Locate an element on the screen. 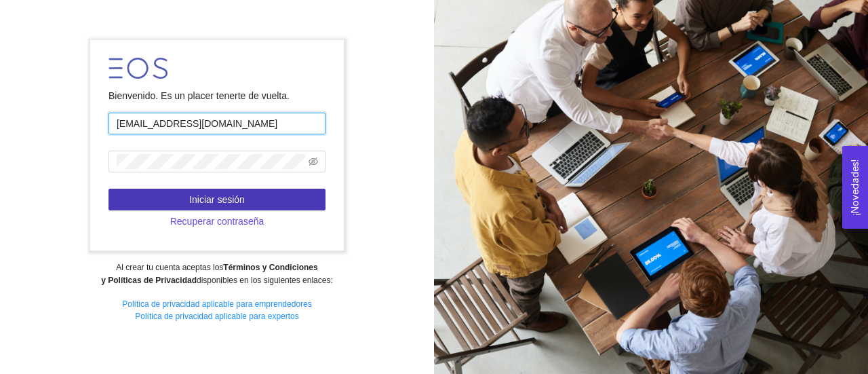 The height and width of the screenshot is (374, 868). div: Al crear tu cuenta aceptas los disponibles en los siguientes enlaces: is located at coordinates (216, 275).